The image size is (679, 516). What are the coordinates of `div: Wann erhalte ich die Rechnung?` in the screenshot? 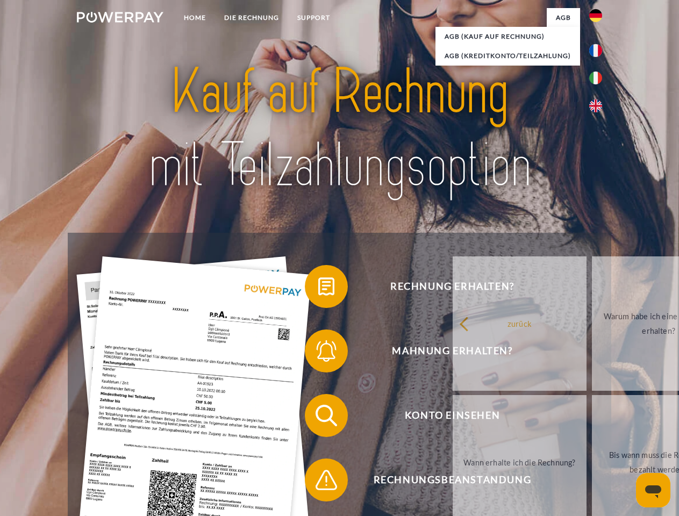 It's located at (519, 462).